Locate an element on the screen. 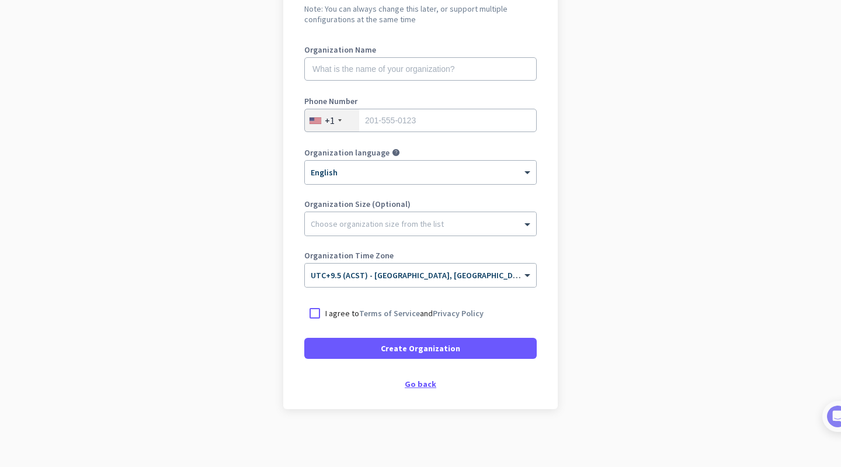  div: Go back is located at coordinates (421, 384).